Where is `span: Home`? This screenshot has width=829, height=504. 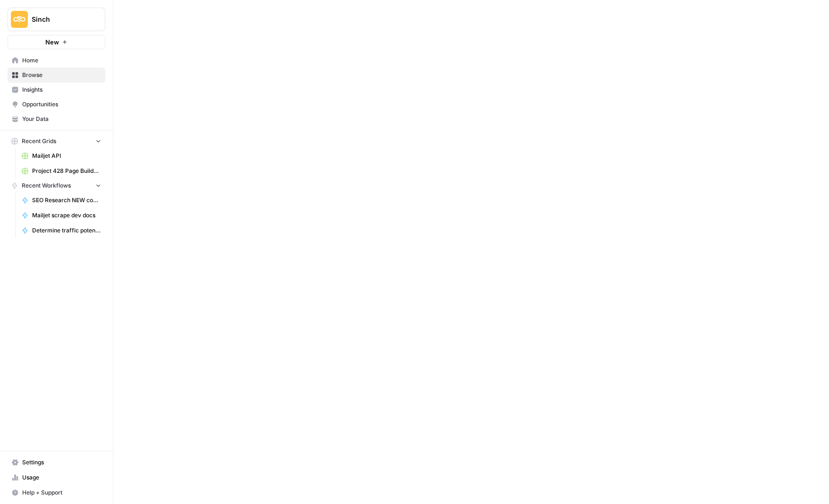
span: Home is located at coordinates (62, 61).